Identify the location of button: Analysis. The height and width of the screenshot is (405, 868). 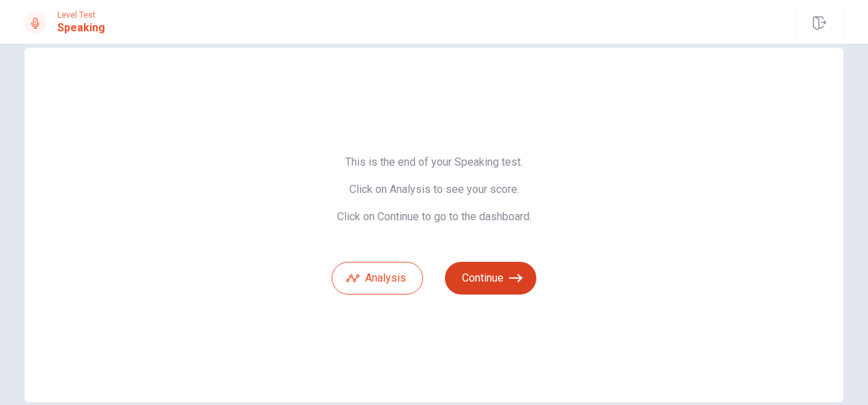
(378, 278).